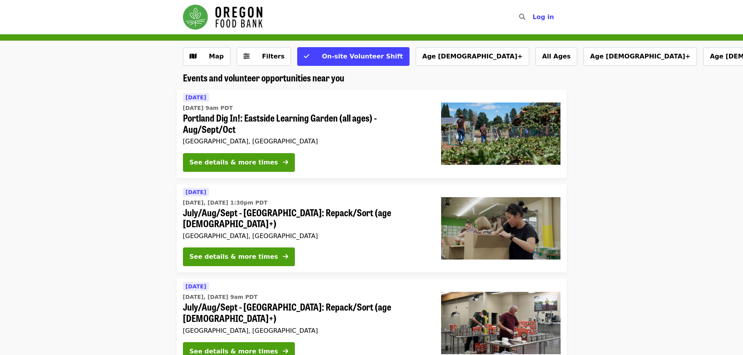  What do you see at coordinates (501, 229) in the screenshot?
I see `img: July/Aug/Sept - Portland: Repack/Sort (age 8+) organized by Oregon Food Bank` at bounding box center [501, 229].